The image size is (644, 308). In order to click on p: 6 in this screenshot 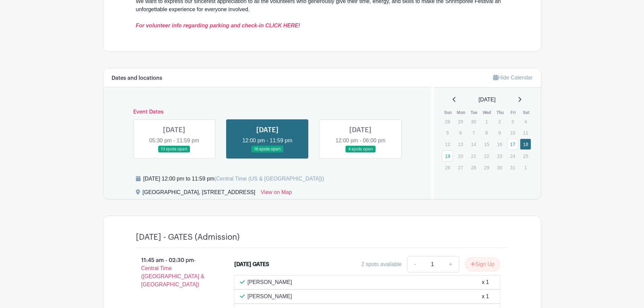, I will do `click(461, 132)`.